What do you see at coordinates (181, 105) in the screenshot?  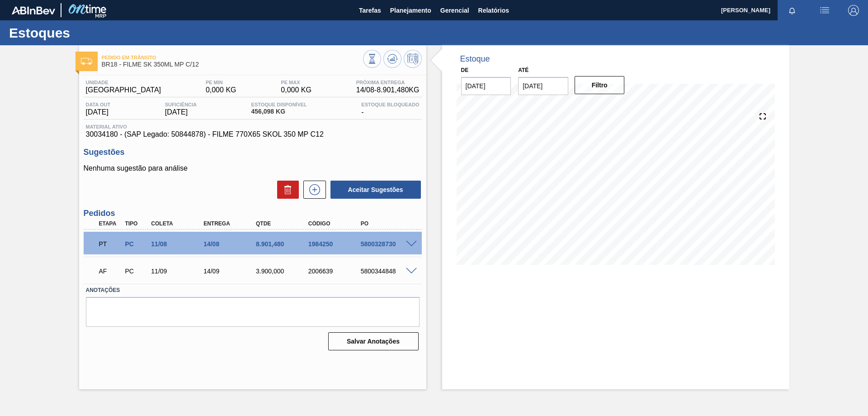 I see `span: Suficiência` at bounding box center [181, 105].